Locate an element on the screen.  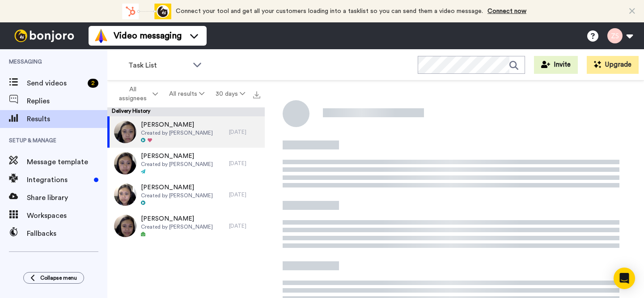
div: Open Intercom Messenger is located at coordinates (624, 278).